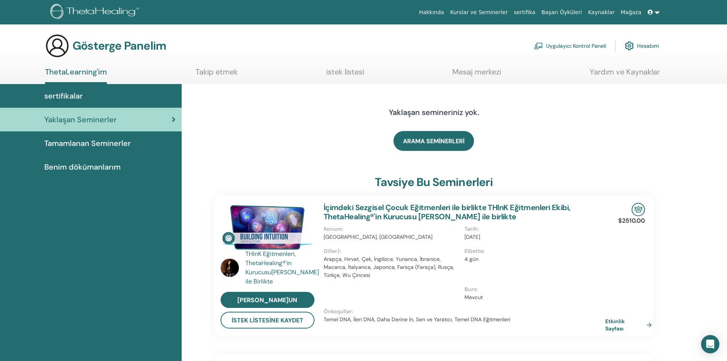 The height and width of the screenshot is (361, 727). Describe the element at coordinates (389, 267) in the screenshot. I see `font: Arapça, Hırvat, Çek, İngilizce, Yunanca, İbranice, Macarca, İtalyanca, Japonca, Farsça (Farsça), ...` at that location.